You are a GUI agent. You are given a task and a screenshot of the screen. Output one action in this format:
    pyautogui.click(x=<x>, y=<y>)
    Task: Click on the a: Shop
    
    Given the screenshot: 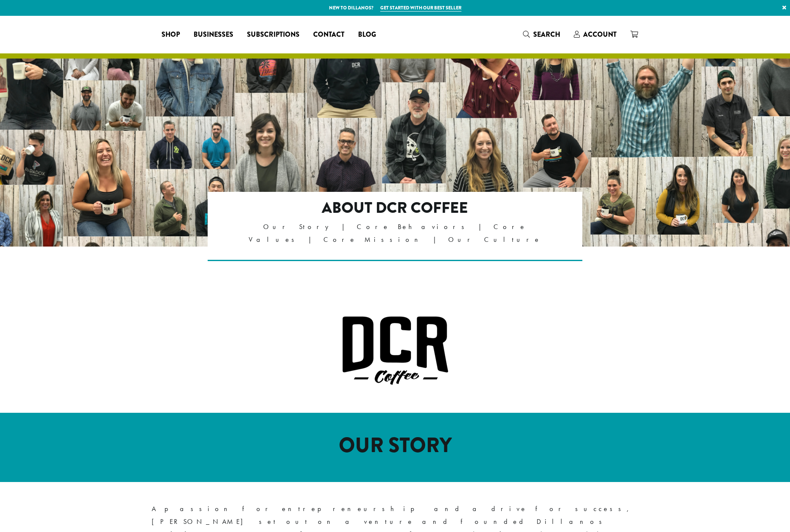 What is the action you would take?
    pyautogui.click(x=170, y=35)
    